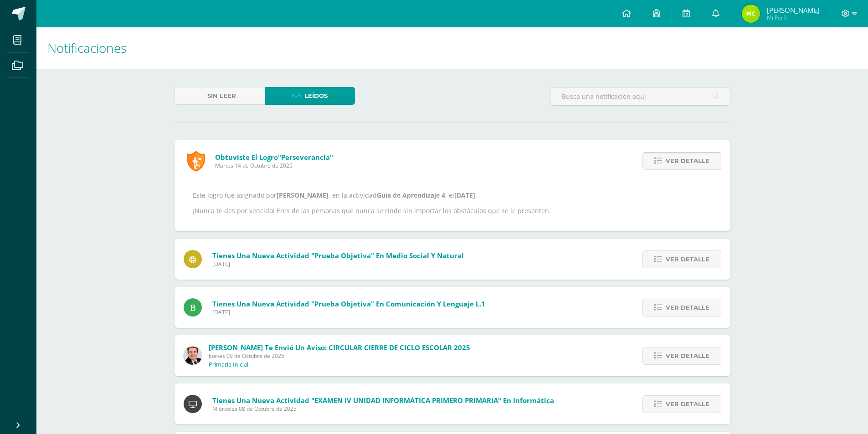  What do you see at coordinates (452, 195) in the screenshot?
I see `p: Este logro fue asignado por , en la actividad , el .` at bounding box center [452, 195].